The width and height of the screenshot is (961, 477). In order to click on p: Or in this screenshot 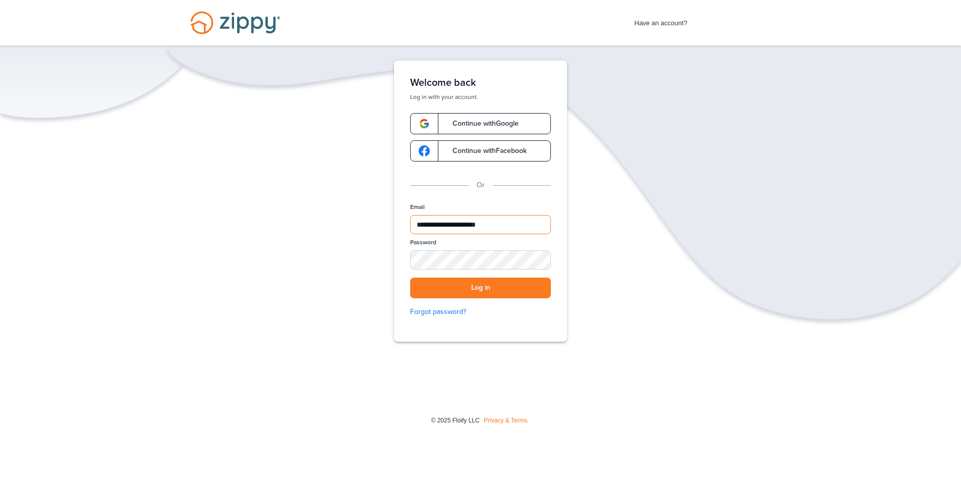, I will do `click(481, 185)`.